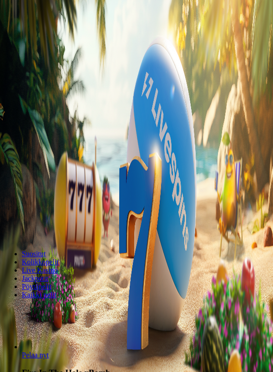  Describe the element at coordinates (35, 278) in the screenshot. I see `a: Jackpotit` at that location.